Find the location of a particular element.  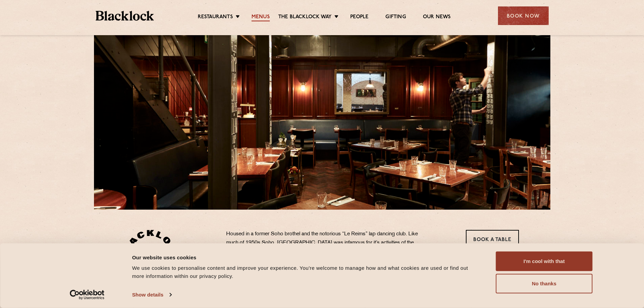

p: Housed in a former Soho brothel and the notorious “Le Reims” lap dancing club. Like much of 1950s... is located at coordinates (326, 260).